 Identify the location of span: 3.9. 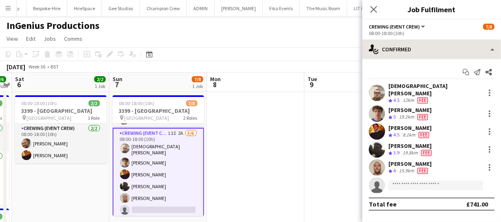
(396, 153).